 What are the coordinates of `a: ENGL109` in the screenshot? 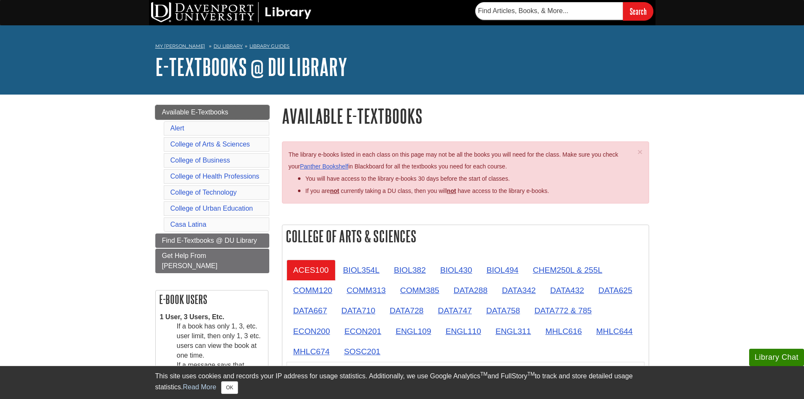 It's located at (413, 331).